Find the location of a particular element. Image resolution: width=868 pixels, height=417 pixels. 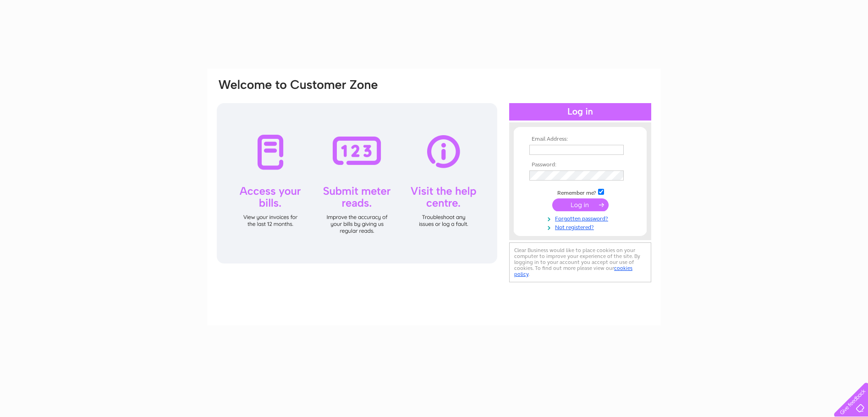

input: Submit is located at coordinates (581, 205).